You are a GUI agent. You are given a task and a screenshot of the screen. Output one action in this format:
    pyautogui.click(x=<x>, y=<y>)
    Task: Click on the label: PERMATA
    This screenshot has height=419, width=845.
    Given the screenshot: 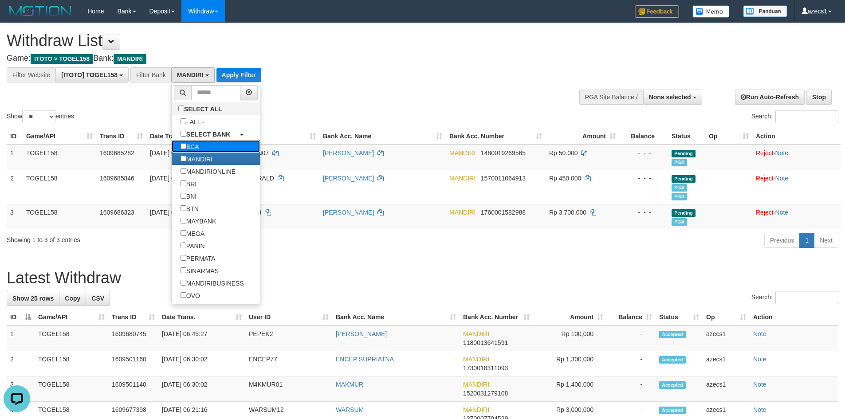 What is the action you would take?
    pyautogui.click(x=198, y=258)
    